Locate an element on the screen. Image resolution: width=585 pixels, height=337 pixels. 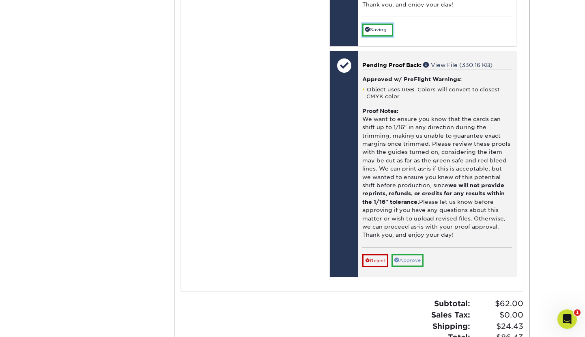
strong: Shipping: is located at coordinates (451, 326).